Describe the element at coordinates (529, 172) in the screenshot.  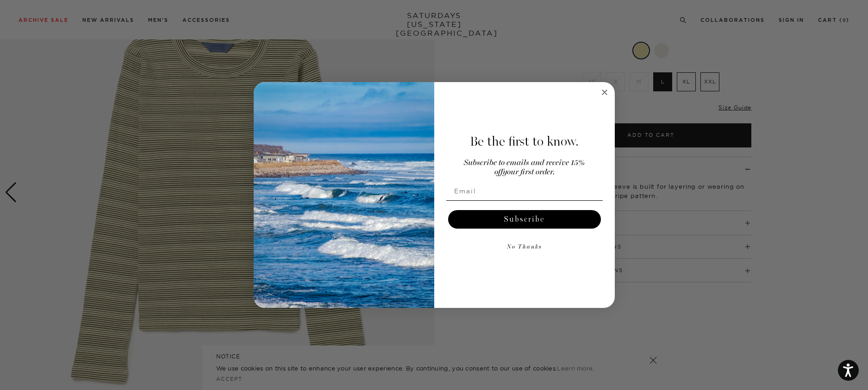
I see `span: your first order.` at that location.